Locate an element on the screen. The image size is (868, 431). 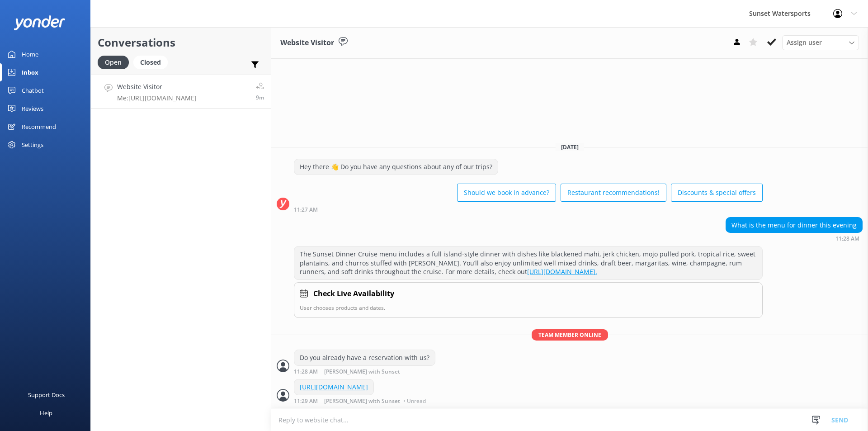
div: Sep 10 2025 10:29am (UTC -05:00) America/Cancun is located at coordinates (361, 400).